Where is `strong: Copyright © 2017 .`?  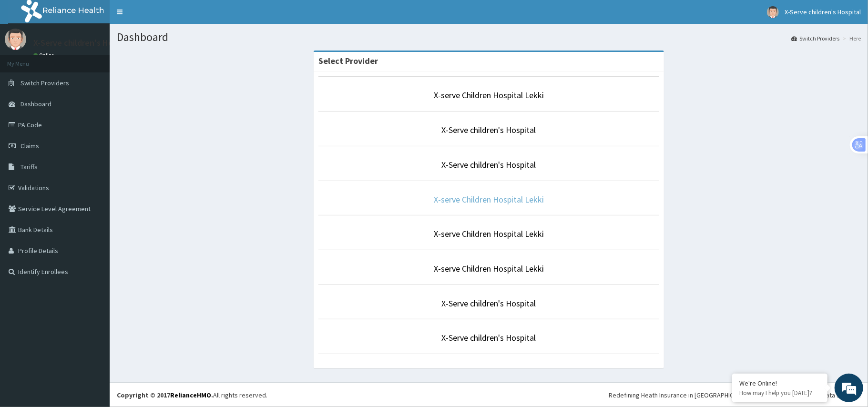 strong: Copyright © 2017 . is located at coordinates (165, 395).